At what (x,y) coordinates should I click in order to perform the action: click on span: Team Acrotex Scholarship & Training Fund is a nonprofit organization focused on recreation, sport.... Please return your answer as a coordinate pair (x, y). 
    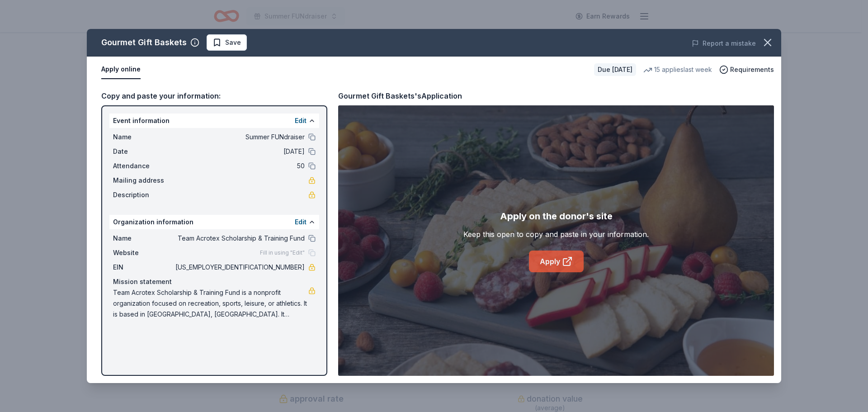
    Looking at the image, I should click on (211, 303).